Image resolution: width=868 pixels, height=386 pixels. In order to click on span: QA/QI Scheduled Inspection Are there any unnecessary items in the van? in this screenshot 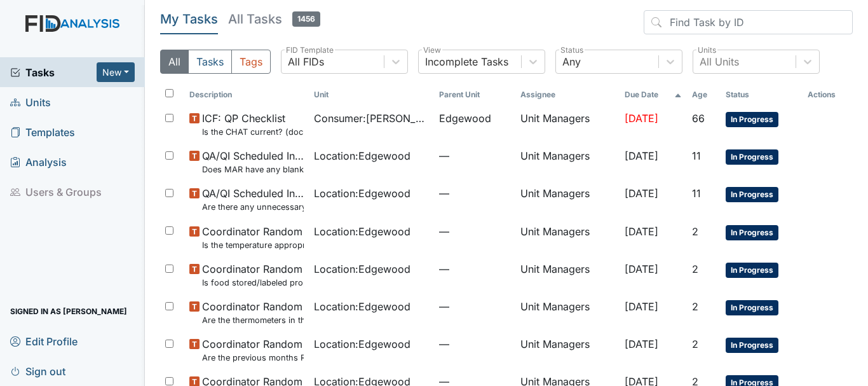, I will do `click(253, 199)`.